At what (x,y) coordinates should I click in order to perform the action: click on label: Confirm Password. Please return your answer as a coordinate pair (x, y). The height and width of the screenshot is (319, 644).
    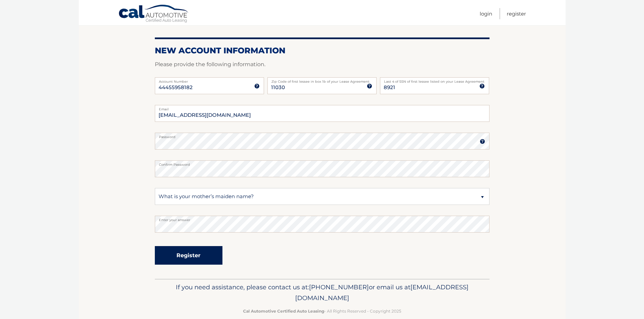
    Looking at the image, I should click on (322, 163).